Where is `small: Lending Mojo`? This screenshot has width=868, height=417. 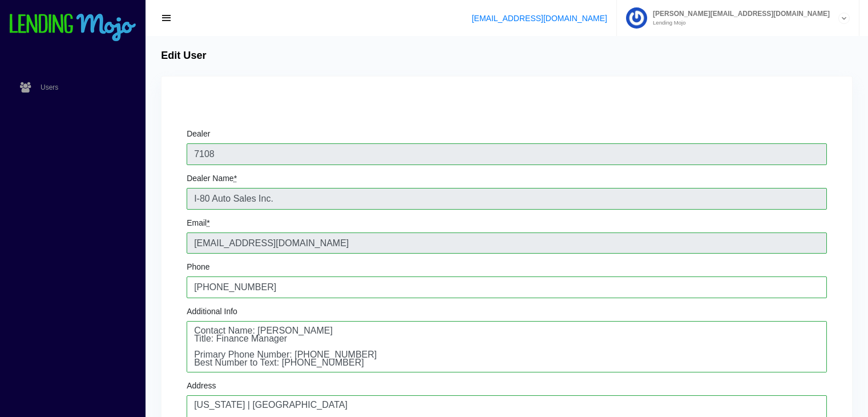 small: Lending Mojo is located at coordinates (738, 23).